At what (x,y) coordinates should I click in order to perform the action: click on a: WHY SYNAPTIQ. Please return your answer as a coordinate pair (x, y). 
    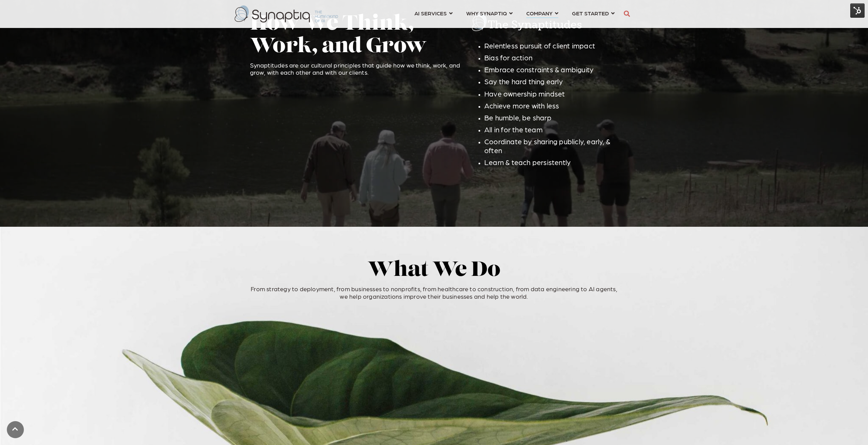
    Looking at the image, I should click on (490, 13).